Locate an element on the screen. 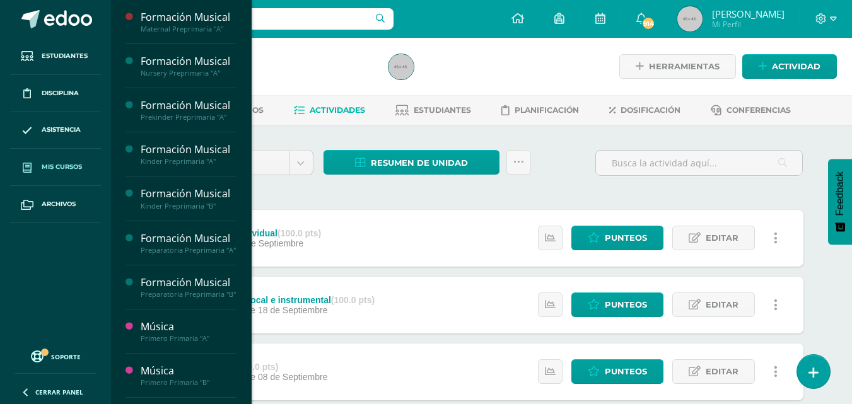 Image resolution: width=852 pixels, height=404 pixels. div: Primero Primaria "A" is located at coordinates (189, 339).